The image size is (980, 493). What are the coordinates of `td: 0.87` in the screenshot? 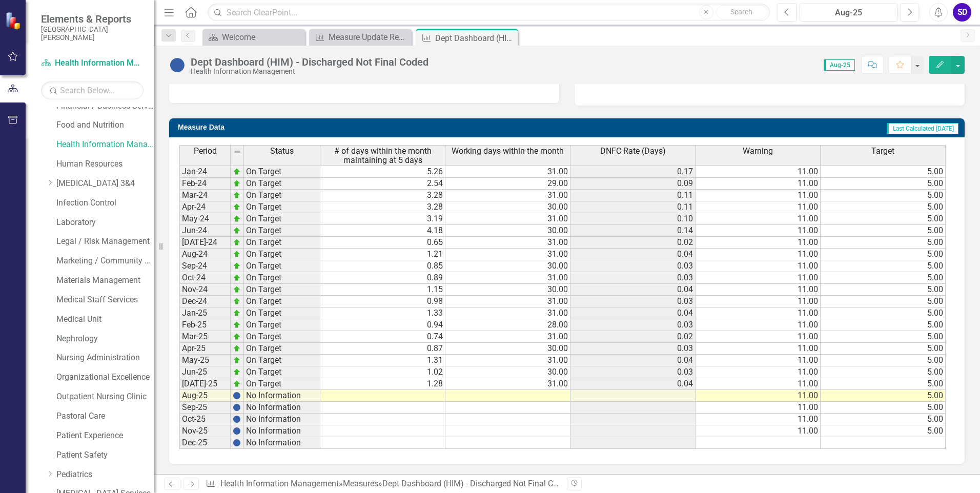 It's located at (383, 348).